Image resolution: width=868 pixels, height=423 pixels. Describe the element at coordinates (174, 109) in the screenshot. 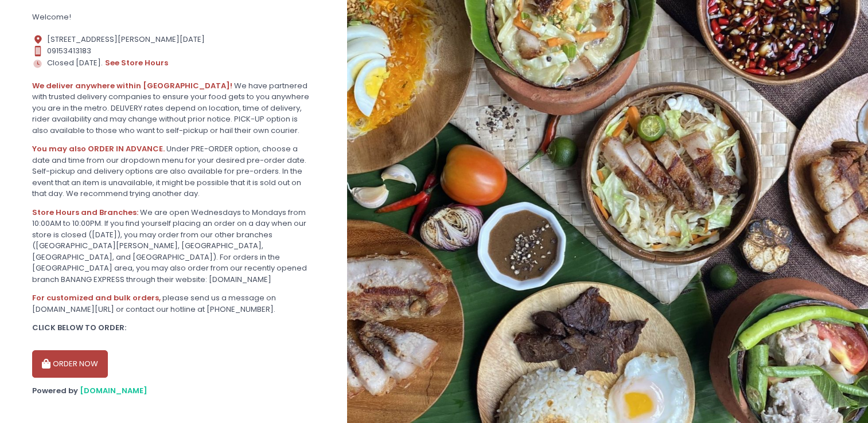

I see `div: We have partnered with trusted delivery companies to ensure your food gets to you anywhere you ar...` at that location.